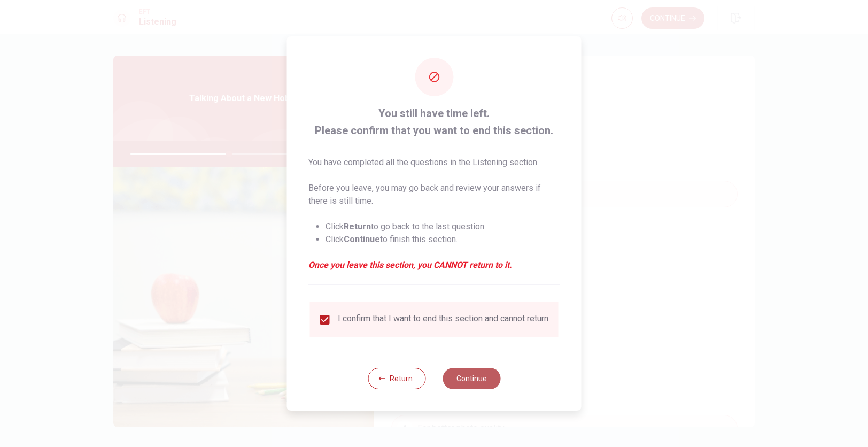  What do you see at coordinates (397, 379) in the screenshot?
I see `button: Return` at bounding box center [397, 379].